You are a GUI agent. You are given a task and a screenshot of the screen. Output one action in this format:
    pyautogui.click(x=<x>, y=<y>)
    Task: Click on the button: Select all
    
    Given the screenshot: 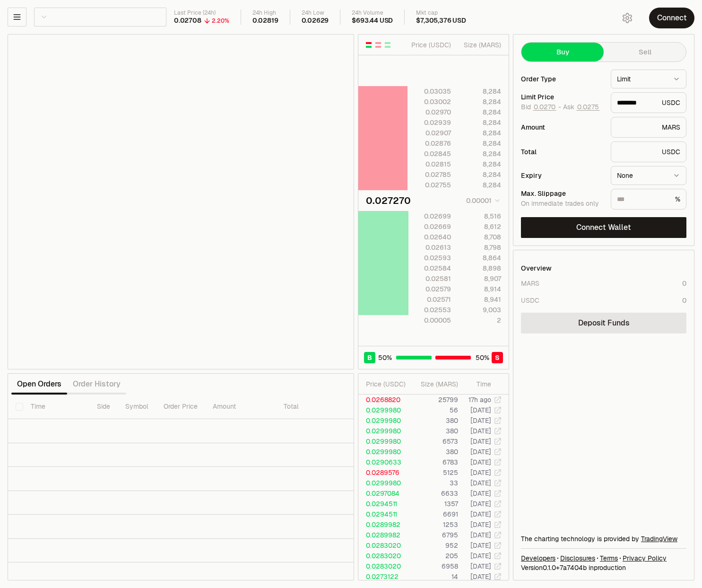 What is the action you would take?
    pyautogui.click(x=19, y=407)
    